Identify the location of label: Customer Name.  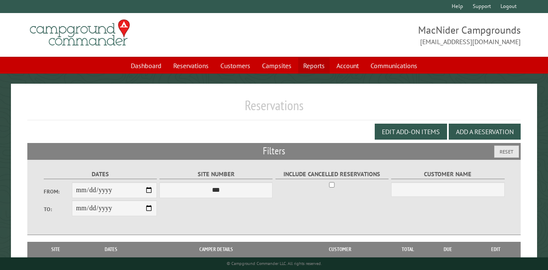
(447, 174).